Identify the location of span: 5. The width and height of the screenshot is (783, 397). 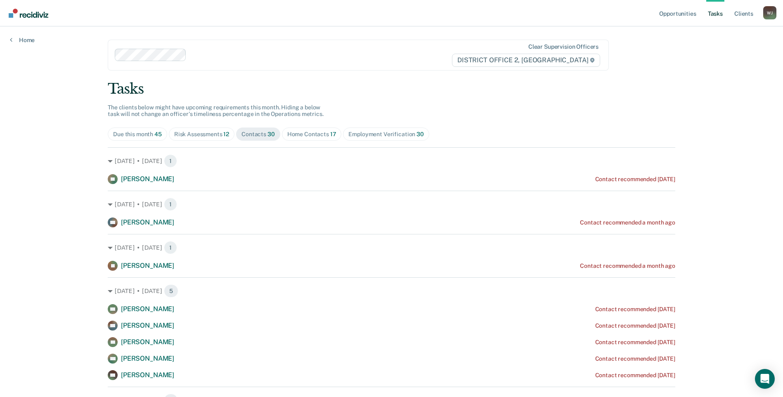
(171, 291).